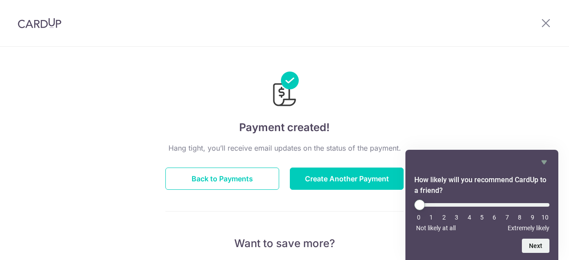  What do you see at coordinates (431, 217) in the screenshot?
I see `li: 1` at bounding box center [431, 217].